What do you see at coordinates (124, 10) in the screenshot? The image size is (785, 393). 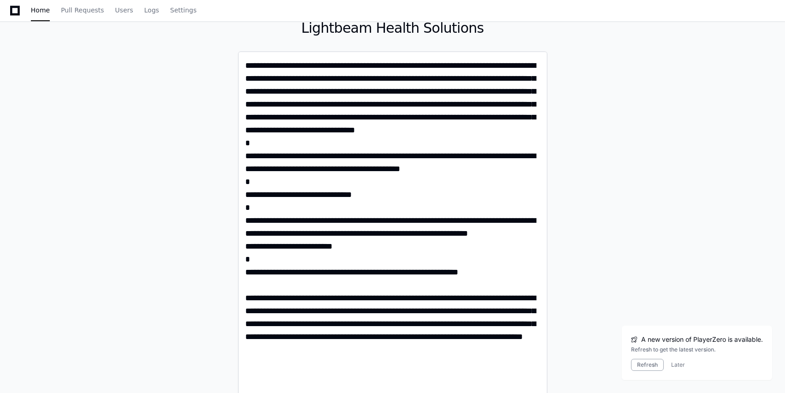 I see `span: Users` at bounding box center [124, 10].